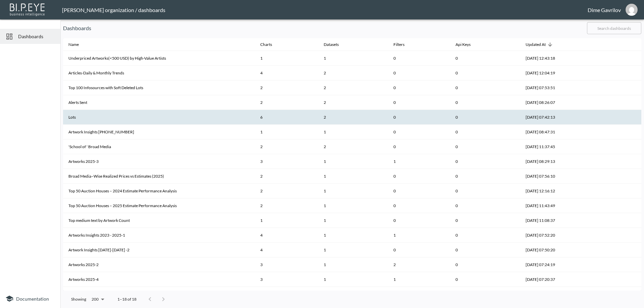 Image resolution: width=644 pixels, height=308 pixels. I want to click on th: 2025-08-04, 07:24:19, so click(562, 265).